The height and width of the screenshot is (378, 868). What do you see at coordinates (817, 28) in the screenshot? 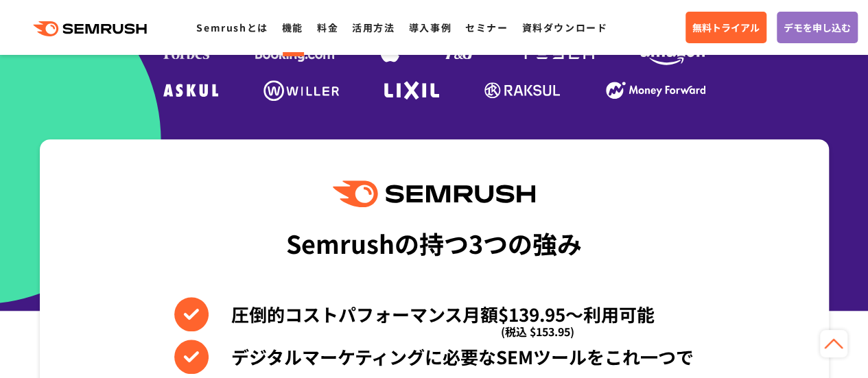
I see `span: デモを申し込む` at bounding box center [817, 28].